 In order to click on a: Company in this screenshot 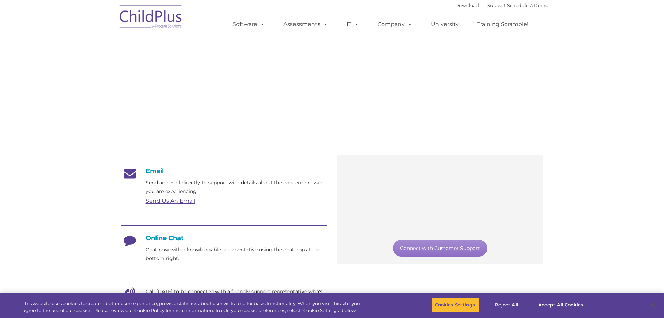, I will do `click(395, 24)`.